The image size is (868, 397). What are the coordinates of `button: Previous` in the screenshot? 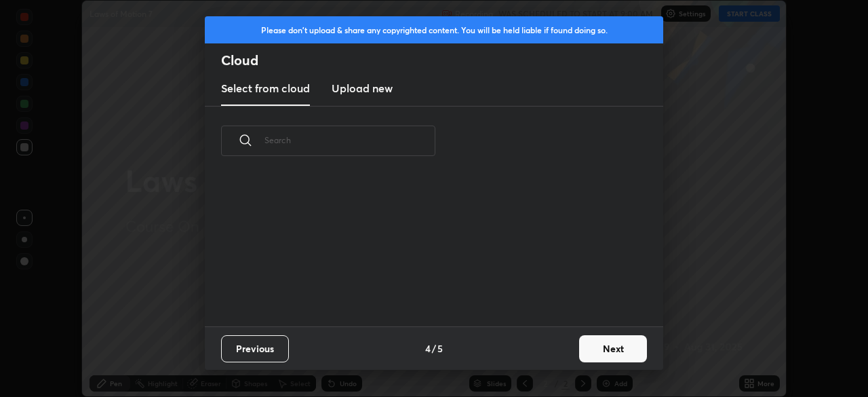 It's located at (255, 349).